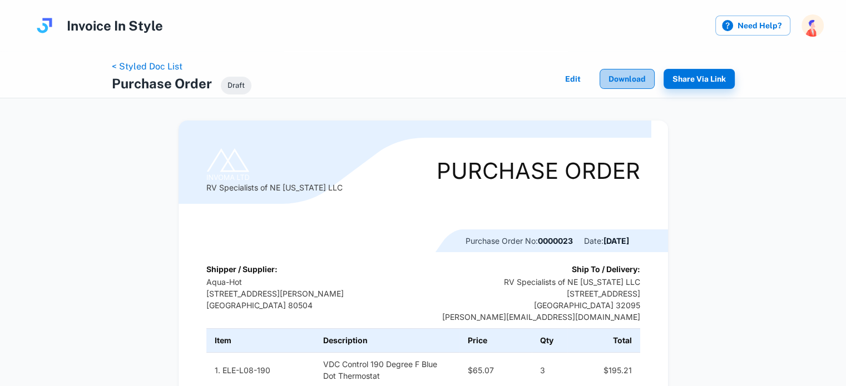 The image size is (846, 386). What do you see at coordinates (242, 269) in the screenshot?
I see `b: Shipper / Supplier:` at bounding box center [242, 269].